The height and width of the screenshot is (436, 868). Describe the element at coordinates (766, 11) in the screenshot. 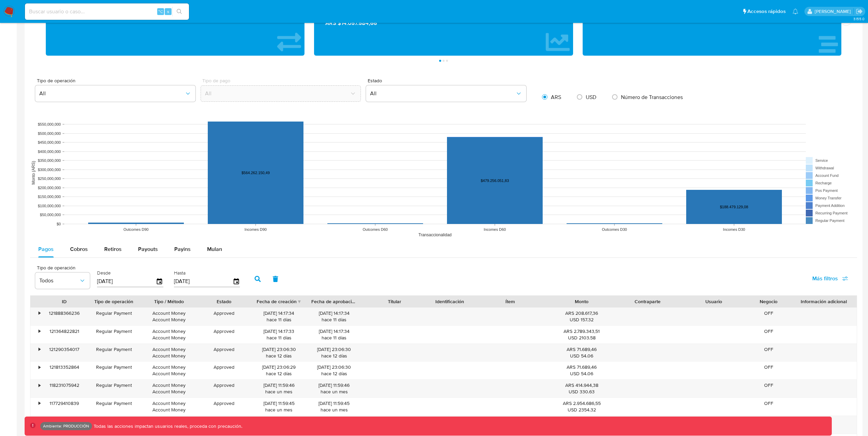

I see `span: Accesos rápidos` at that location.